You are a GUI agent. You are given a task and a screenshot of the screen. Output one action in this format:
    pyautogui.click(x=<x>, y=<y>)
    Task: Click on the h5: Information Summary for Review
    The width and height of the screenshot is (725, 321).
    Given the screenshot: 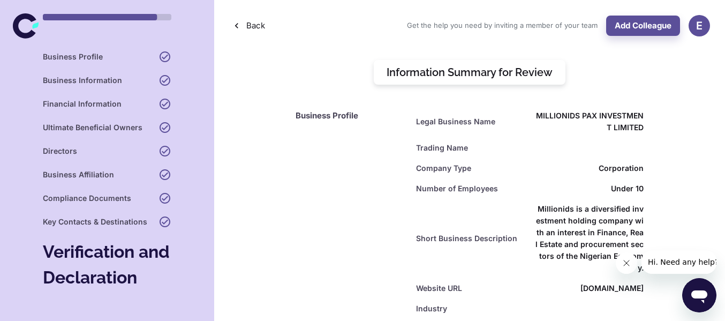 What is the action you would take?
    pyautogui.click(x=469, y=72)
    